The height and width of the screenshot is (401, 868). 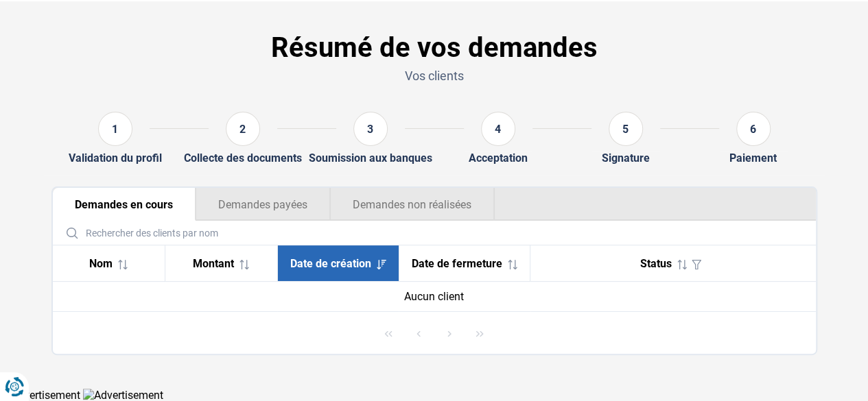 I want to click on div: Collecte des documents, so click(x=242, y=158).